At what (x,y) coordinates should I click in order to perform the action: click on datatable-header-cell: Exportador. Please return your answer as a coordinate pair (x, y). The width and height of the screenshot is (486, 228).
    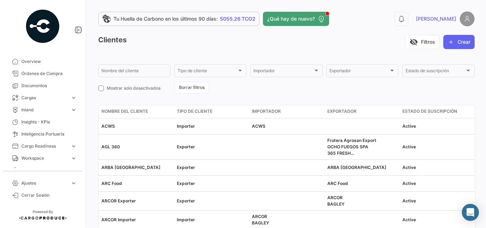
    Looking at the image, I should click on (362, 112).